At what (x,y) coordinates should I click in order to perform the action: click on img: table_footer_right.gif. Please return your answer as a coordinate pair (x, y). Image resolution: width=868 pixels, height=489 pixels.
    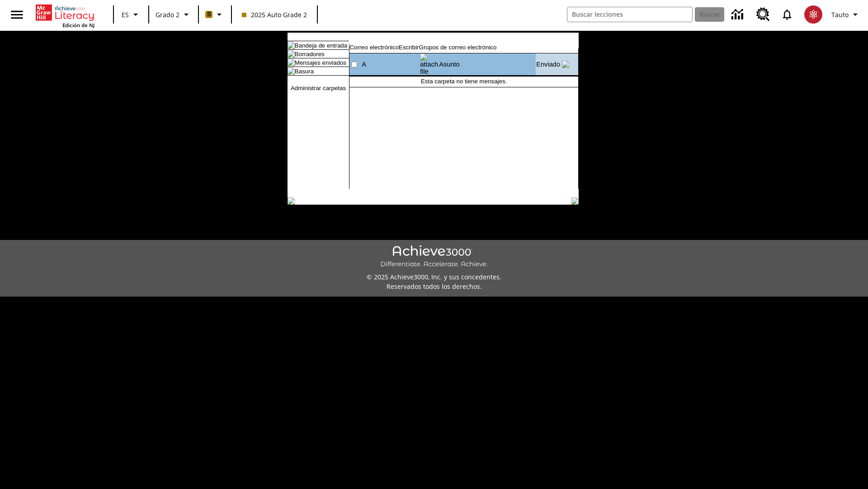
    Looking at the image, I should click on (576, 201).